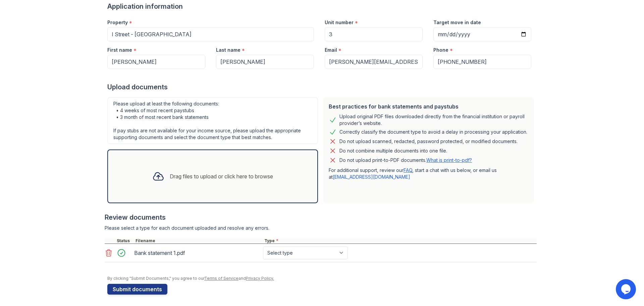 Image resolution: width=644 pixels, height=306 pixels. I want to click on div: Review documents, so click(321, 217).